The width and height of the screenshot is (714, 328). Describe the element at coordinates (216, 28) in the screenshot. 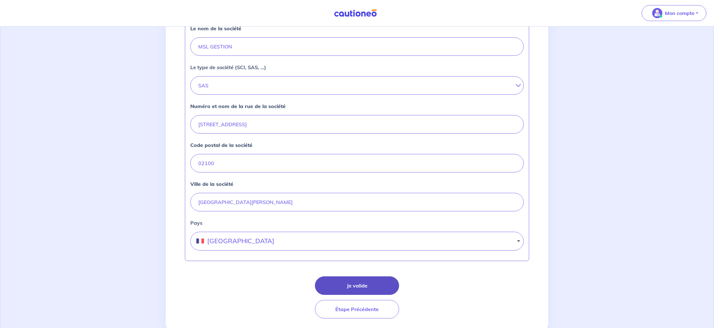

I see `strong: Le nom de la société` at that location.